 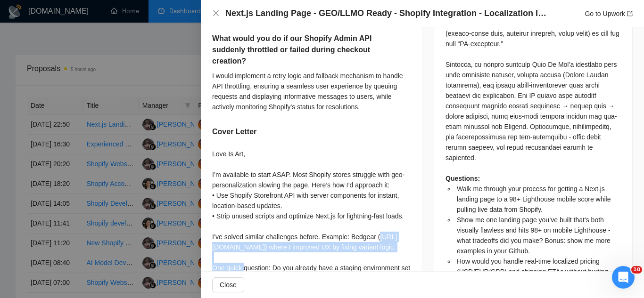 I want to click on span: How would you handle real-time localized pricing (USD/EUR/GBP) and shipping ETAs without hurting ..., so click(x=532, y=272).